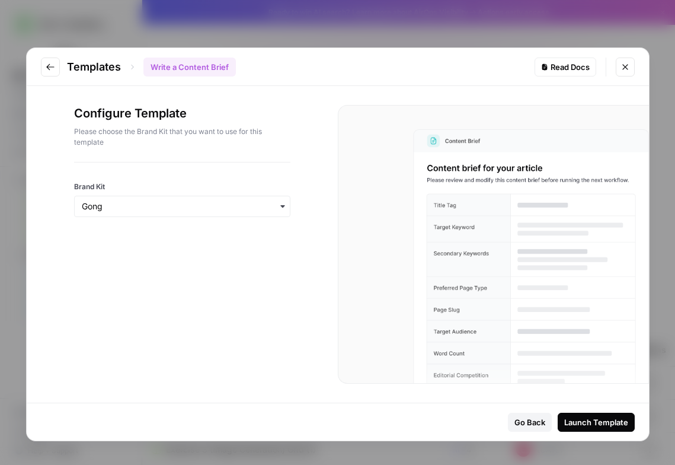  What do you see at coordinates (190, 67) in the screenshot?
I see `div: Write a Content Brief` at bounding box center [190, 67].